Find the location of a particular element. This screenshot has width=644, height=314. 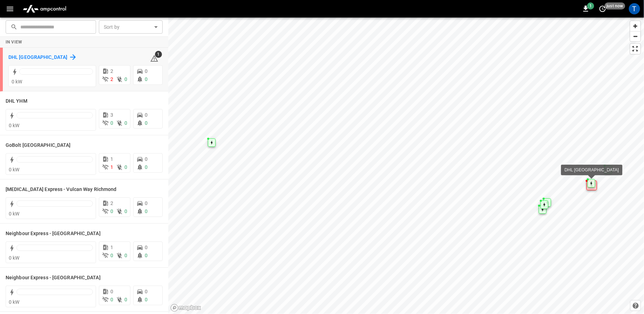

span: just now is located at coordinates (615, 6).